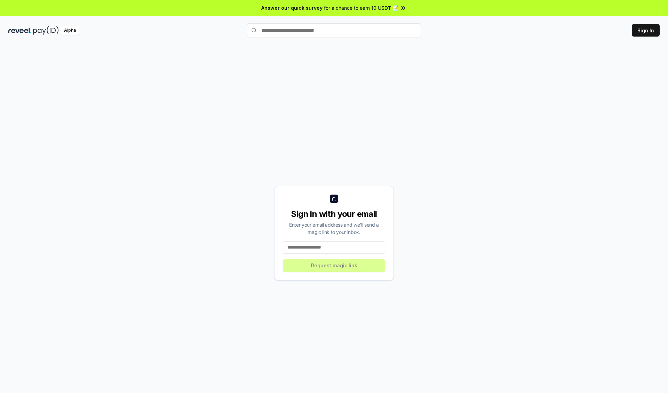  I want to click on img: logo_small, so click(334, 199).